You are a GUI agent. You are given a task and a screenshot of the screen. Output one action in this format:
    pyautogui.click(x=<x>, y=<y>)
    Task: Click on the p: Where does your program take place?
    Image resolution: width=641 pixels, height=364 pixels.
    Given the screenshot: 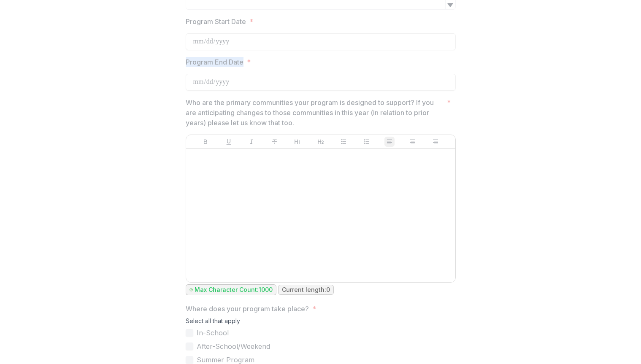 What is the action you would take?
    pyautogui.click(x=247, y=309)
    